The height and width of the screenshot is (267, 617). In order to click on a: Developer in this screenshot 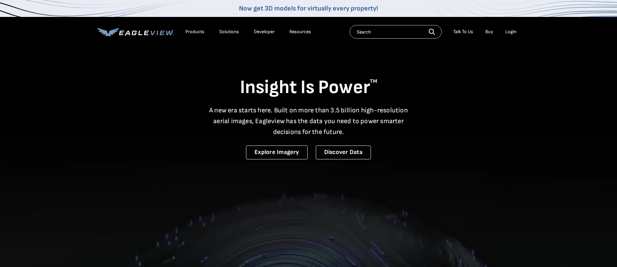, I will do `click(264, 32)`.